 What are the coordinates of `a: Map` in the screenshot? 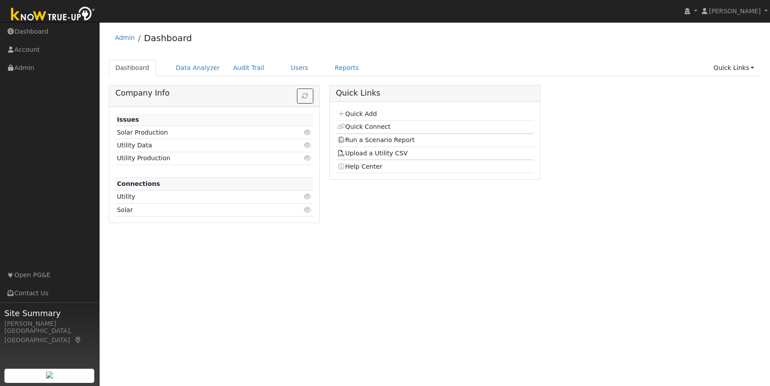 It's located at (78, 340).